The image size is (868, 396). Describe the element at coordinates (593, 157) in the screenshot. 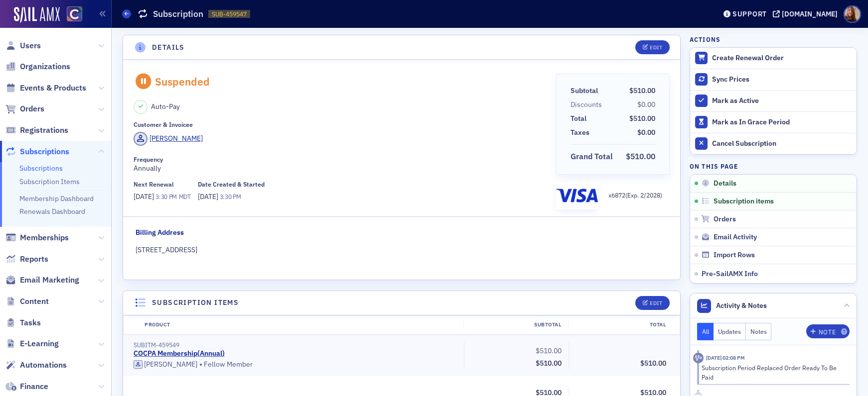

I see `span: Grand Total` at that location.